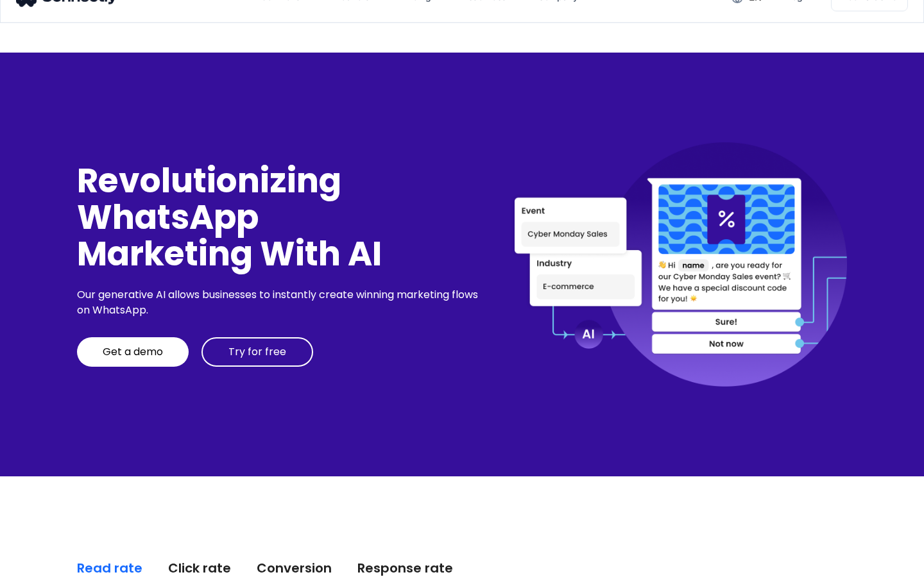 This screenshot has height=577, width=924. What do you see at coordinates (200, 568) in the screenshot?
I see `div: Click rate` at bounding box center [200, 568].